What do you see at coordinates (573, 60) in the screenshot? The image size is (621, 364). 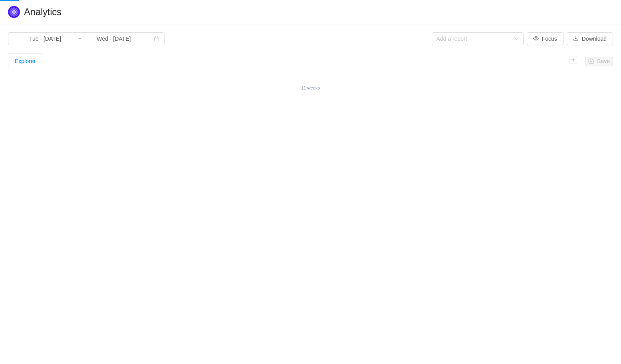 I see `i: icon: plus` at bounding box center [573, 60].